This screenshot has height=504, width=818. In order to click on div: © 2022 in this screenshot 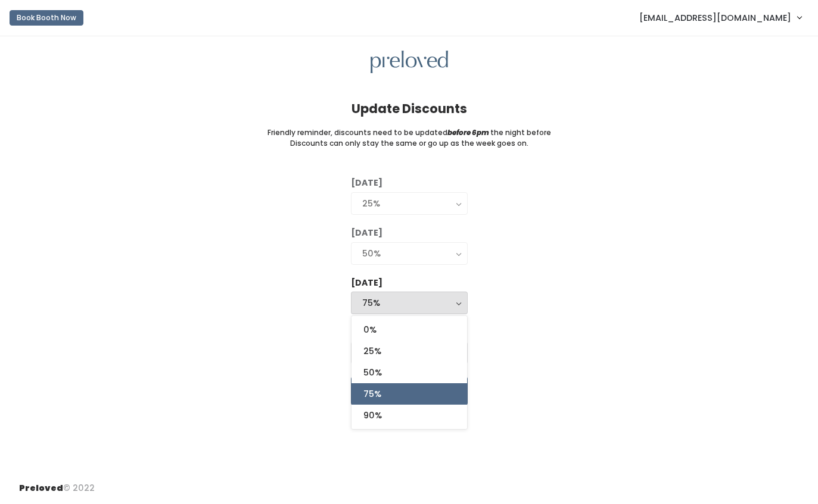, I will do `click(57, 484)`.